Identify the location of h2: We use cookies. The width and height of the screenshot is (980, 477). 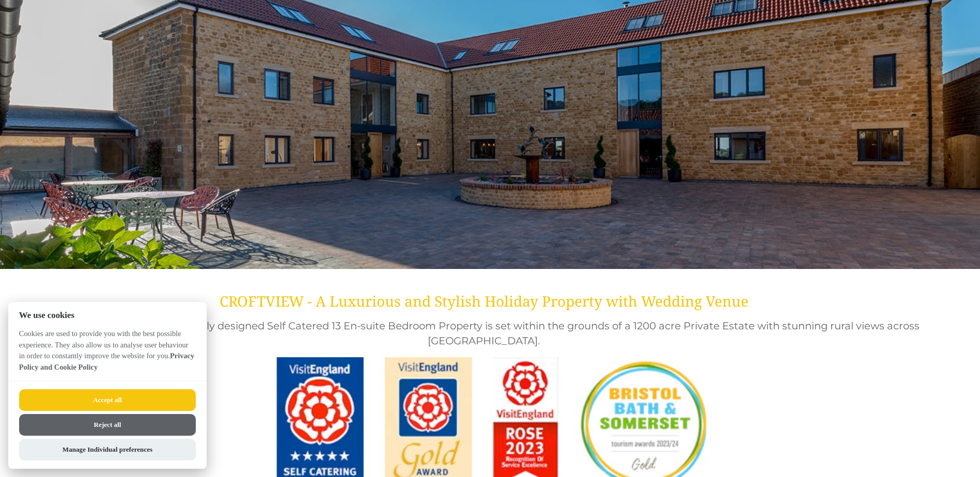
(108, 315).